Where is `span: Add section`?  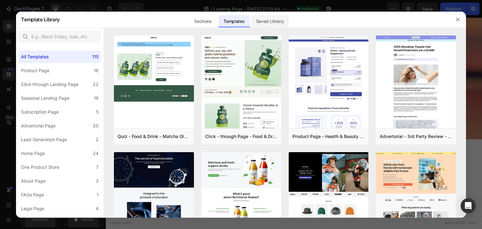
span: Add section is located at coordinates (188, 134).